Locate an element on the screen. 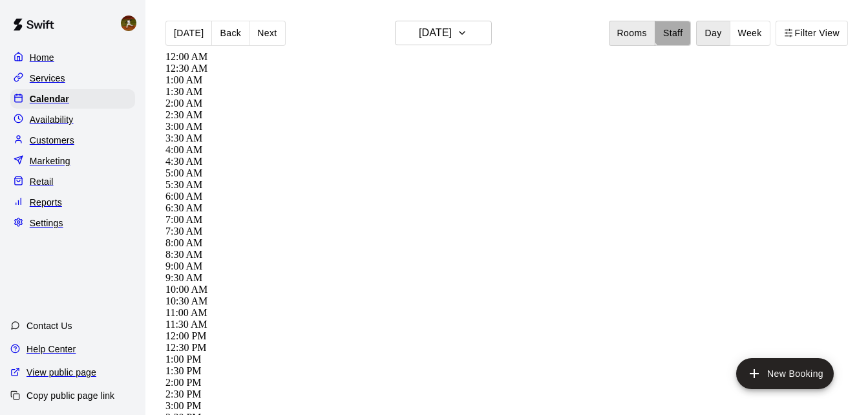 The height and width of the screenshot is (415, 868). span: 3:00 PM is located at coordinates (183, 405).